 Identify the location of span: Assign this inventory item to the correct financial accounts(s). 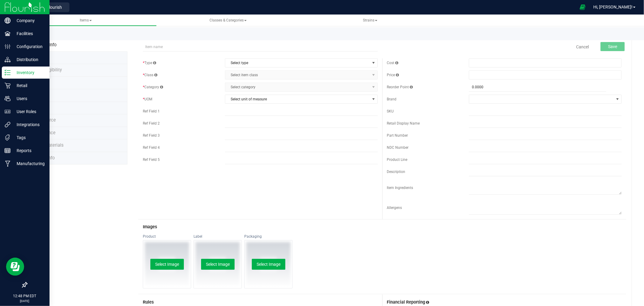
(428, 303).